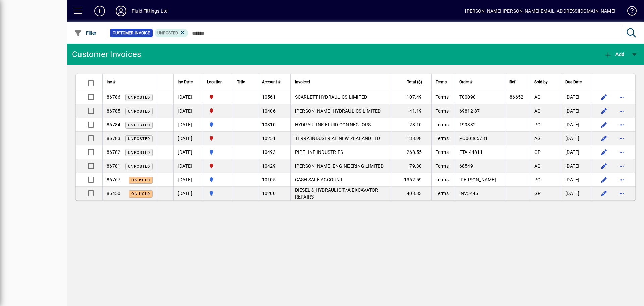  What do you see at coordinates (411, 124) in the screenshot?
I see `td: 28.10` at bounding box center [411, 124].